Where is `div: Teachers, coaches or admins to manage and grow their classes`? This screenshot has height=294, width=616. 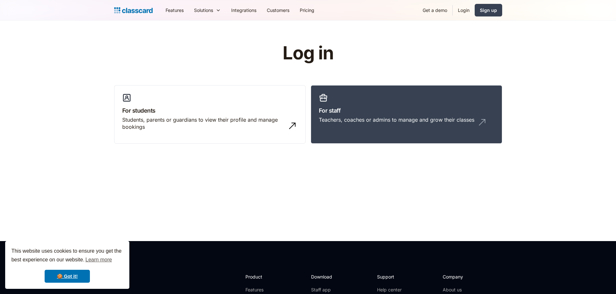 div: Teachers, coaches or admins to manage and grow their classes is located at coordinates (396, 120).